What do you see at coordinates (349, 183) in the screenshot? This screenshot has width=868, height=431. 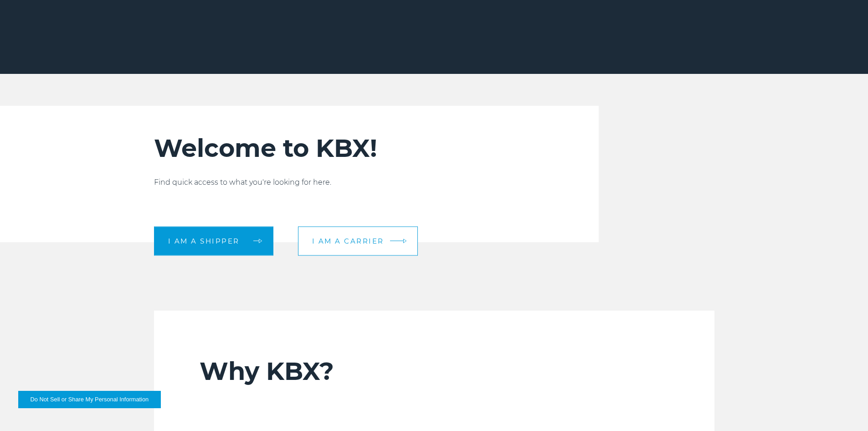 I see `p: Find quick access to what you're looking for here.` at bounding box center [349, 183].